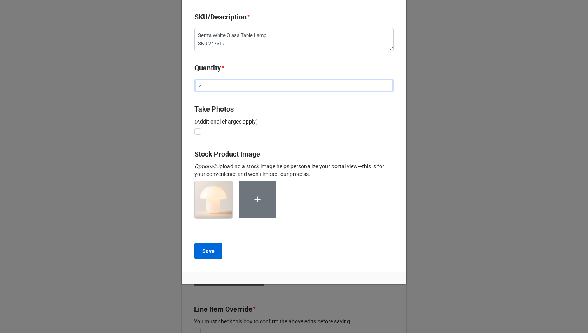 This screenshot has width=588, height=333. I want to click on textarea: Senza White Glass Table Lamp SKU 247317, so click(294, 39).